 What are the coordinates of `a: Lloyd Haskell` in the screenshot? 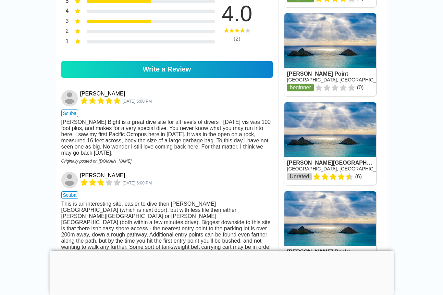 It's located at (70, 98).